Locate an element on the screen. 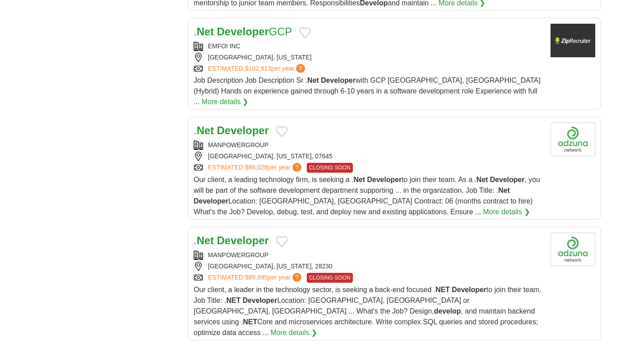 The height and width of the screenshot is (348, 644). span: Our client, a leading technology firm, is seeking a . to join their team. As a . , you will be pa... is located at coordinates (366, 195).